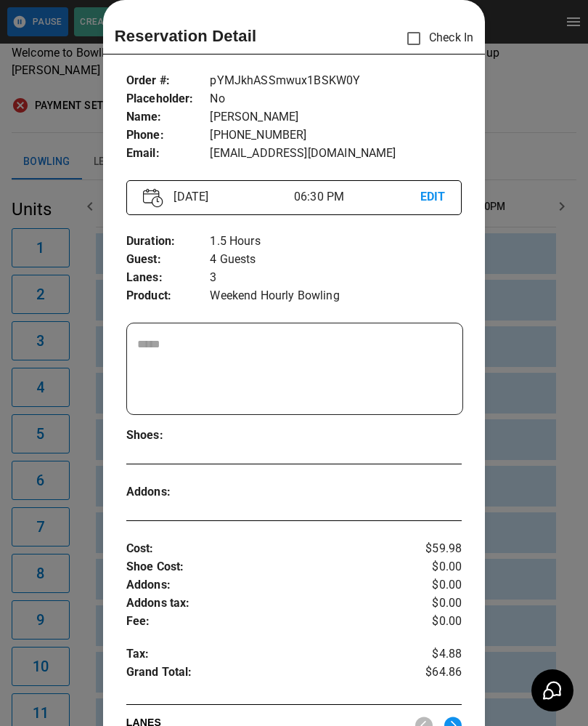 The height and width of the screenshot is (726, 588). What do you see at coordinates (434, 674) in the screenshot?
I see `p: $64.86` at bounding box center [434, 674].